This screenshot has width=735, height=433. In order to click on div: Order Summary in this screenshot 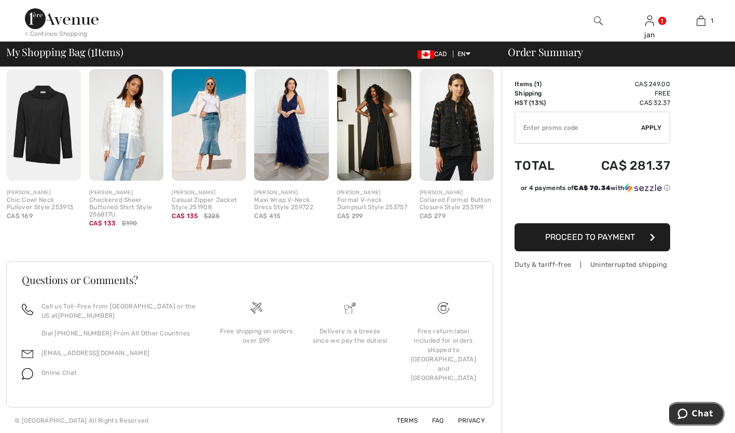, I will do `click(612, 52)`.